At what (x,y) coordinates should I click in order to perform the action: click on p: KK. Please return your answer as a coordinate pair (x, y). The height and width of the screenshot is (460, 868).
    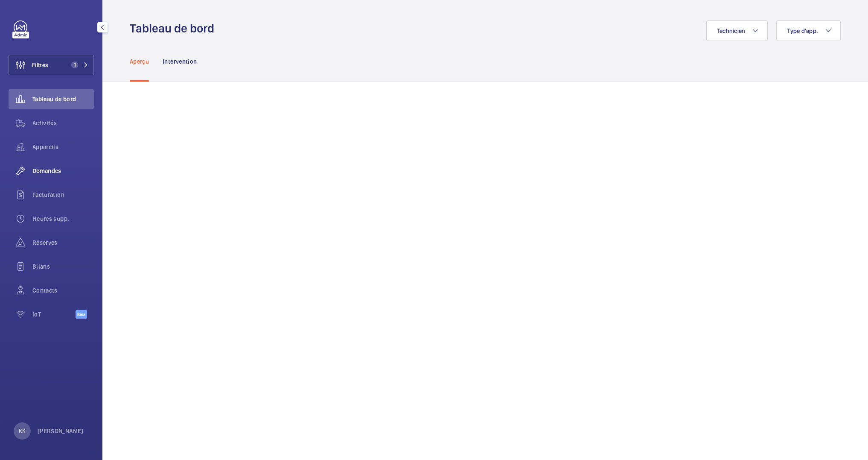
    Looking at the image, I should click on (22, 431).